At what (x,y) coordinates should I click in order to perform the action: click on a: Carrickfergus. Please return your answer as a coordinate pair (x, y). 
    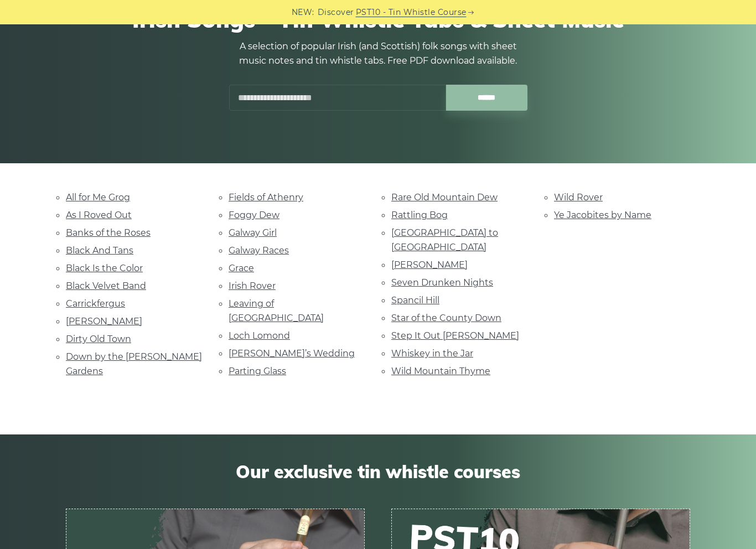
    Looking at the image, I should click on (96, 303).